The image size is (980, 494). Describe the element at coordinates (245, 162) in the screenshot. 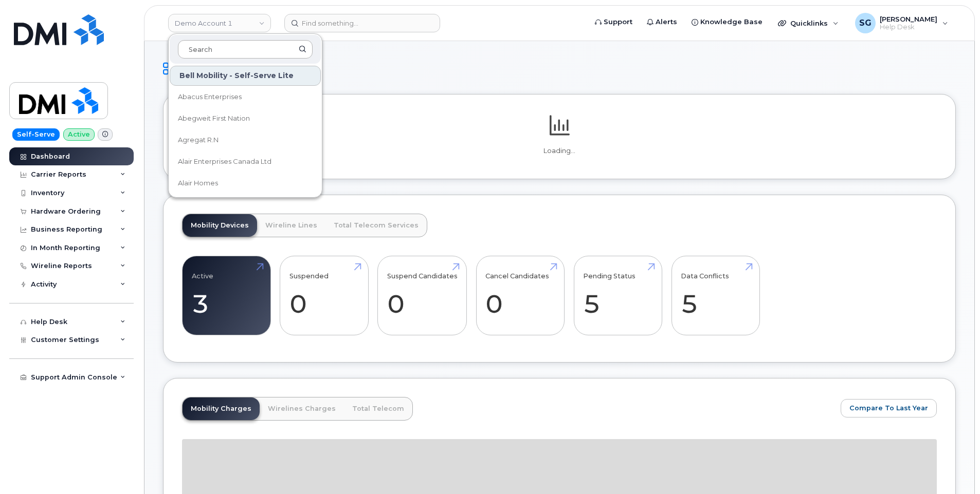

I see `a: Alair Enterprises Canada Ltd` at that location.